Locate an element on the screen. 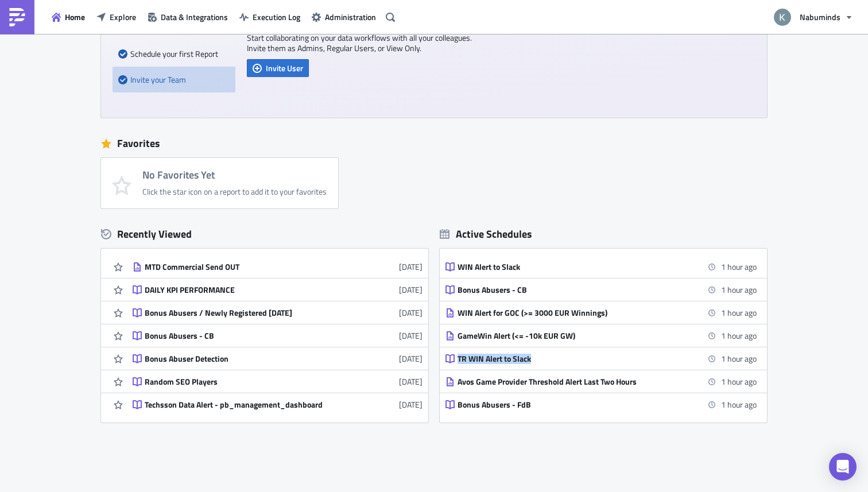  a: Bonus Abusers - FdB1 hour ago is located at coordinates (601, 404).